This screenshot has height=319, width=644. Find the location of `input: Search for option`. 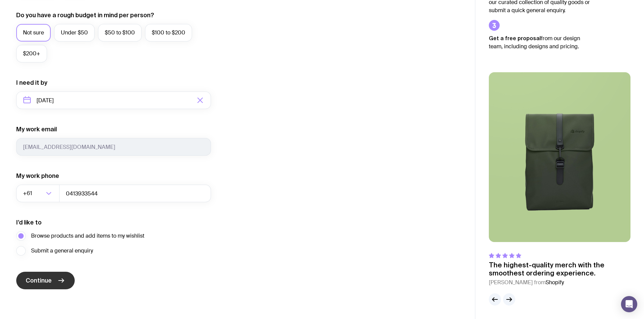

input: Search for option is located at coordinates (39, 194).